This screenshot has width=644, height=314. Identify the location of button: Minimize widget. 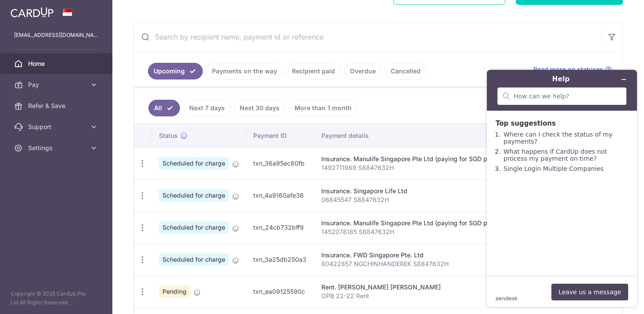
(144, 17).